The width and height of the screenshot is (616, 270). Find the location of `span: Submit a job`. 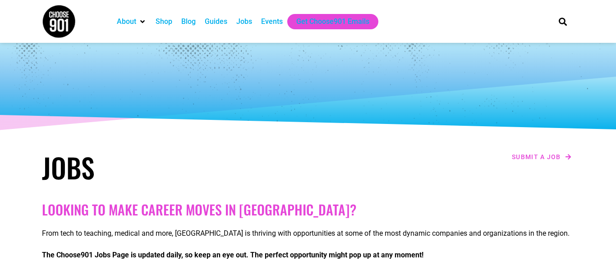

span: Submit a job is located at coordinates (536, 157).